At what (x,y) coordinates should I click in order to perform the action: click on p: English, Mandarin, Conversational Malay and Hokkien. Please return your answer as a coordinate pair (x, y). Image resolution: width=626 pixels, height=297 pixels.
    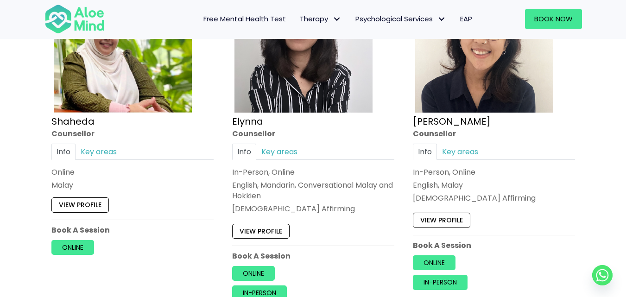
    Looking at the image, I should click on (313, 190).